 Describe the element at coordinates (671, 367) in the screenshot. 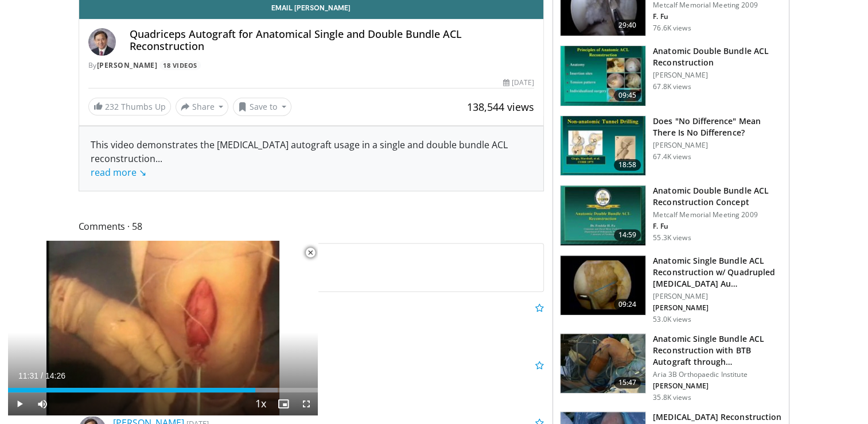

I see `a: 15:47 Anatomic Single Bundle ACL Reconstruction with BTB Autograft through… Aria 3B Orthopaedic I...` at that location.